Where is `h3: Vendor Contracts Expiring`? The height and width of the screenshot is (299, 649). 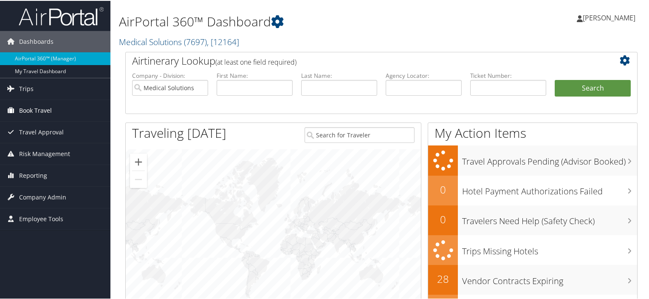 h3: Vendor Contracts Expiring is located at coordinates (550, 278).